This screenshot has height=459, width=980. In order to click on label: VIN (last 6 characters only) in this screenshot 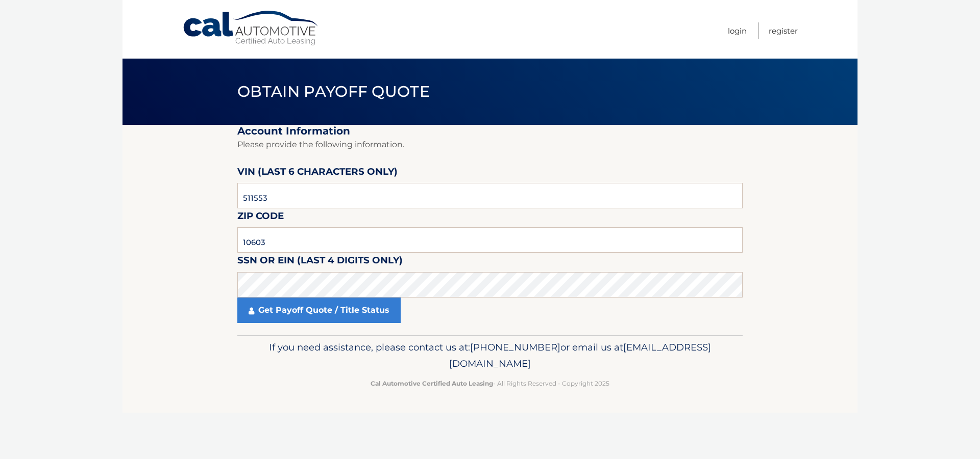, I will do `click(317, 174)`.